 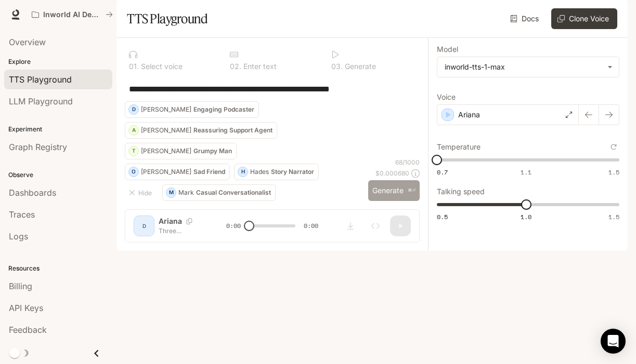 What do you see at coordinates (394, 191) in the screenshot?
I see `button: Generate⌘⏎` at bounding box center [394, 191].